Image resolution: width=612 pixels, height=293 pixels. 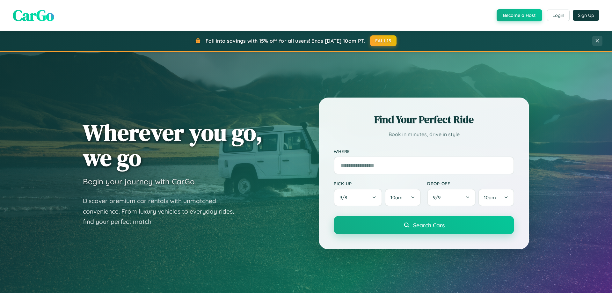 I want to click on button: FALL15, so click(x=384, y=41).